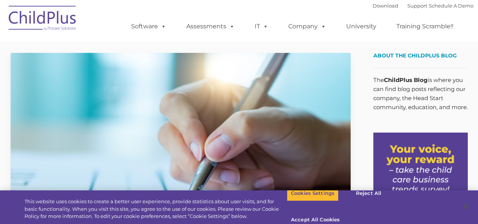 The width and height of the screenshot is (478, 224). What do you see at coordinates (418, 6) in the screenshot?
I see `a: Support` at bounding box center [418, 6].